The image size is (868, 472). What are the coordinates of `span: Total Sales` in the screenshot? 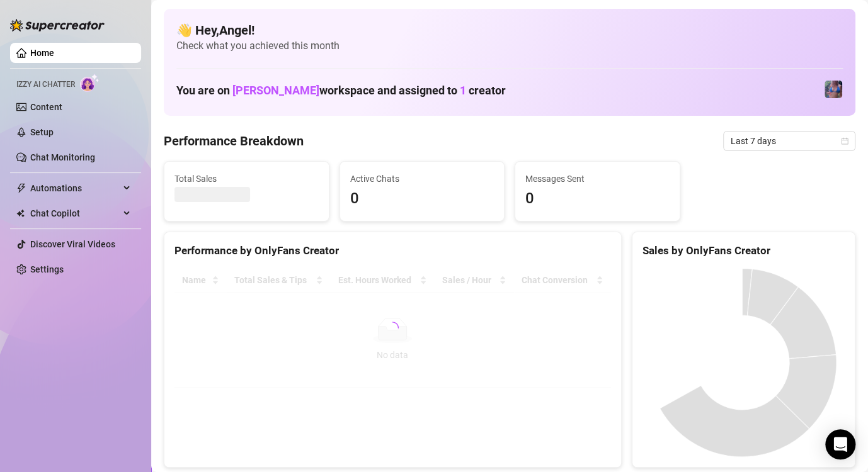 It's located at (246, 179).